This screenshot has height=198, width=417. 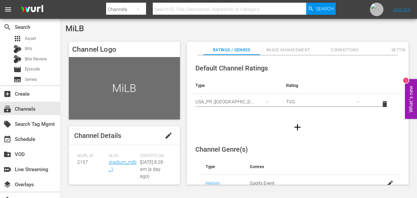 I want to click on span: Bits, so click(x=29, y=49).